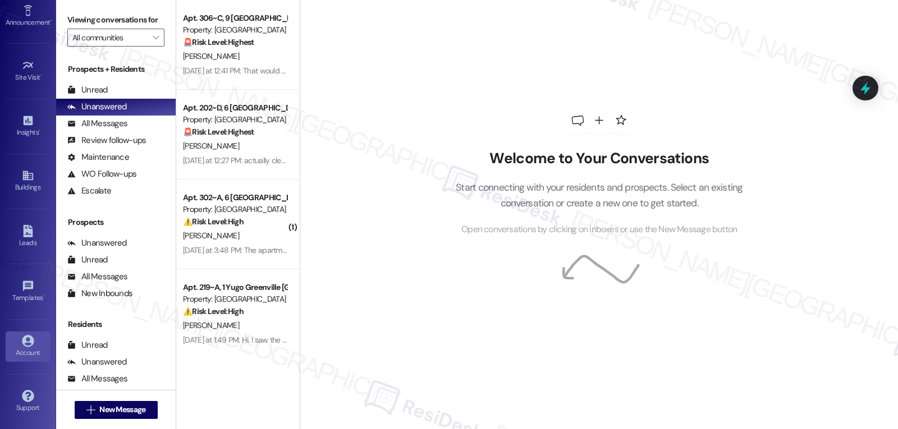 The width and height of the screenshot is (898, 429). I want to click on a: Site Visit •, so click(28, 71).